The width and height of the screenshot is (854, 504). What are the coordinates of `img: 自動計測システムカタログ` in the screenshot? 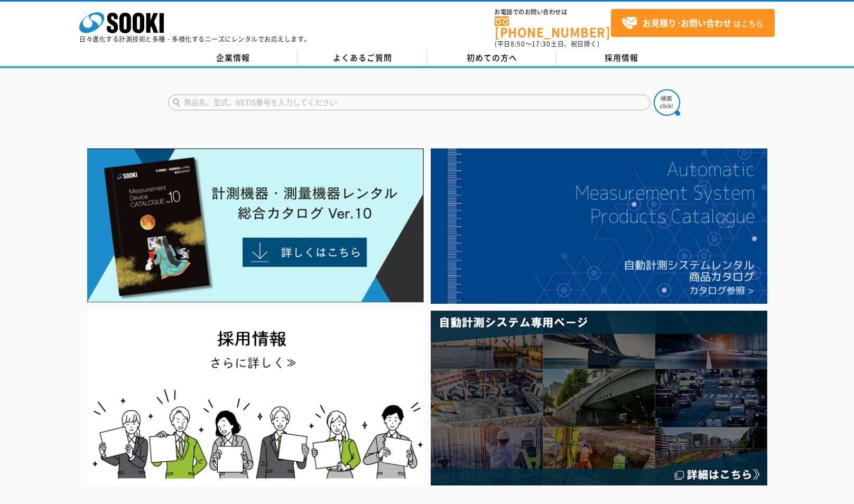 It's located at (599, 226).